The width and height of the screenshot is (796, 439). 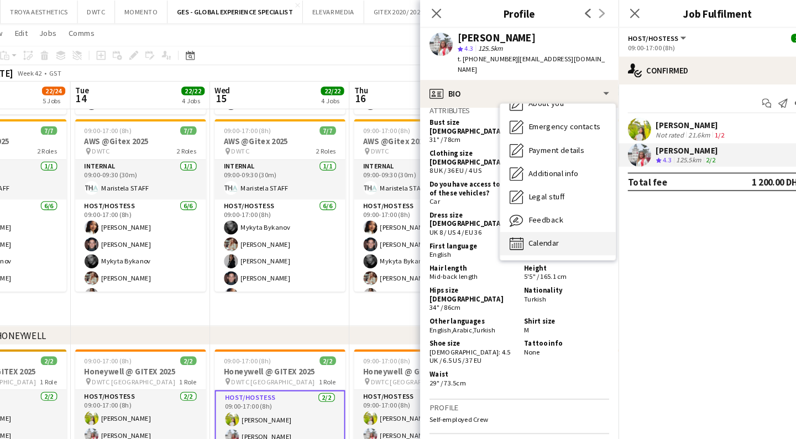 What do you see at coordinates (200, 362) in the screenshot?
I see `span: 1 Role` at bounding box center [200, 362].